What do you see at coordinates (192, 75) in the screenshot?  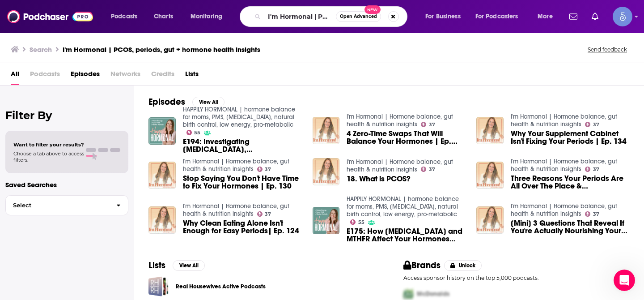 I see `a: Lists` at bounding box center [192, 75].